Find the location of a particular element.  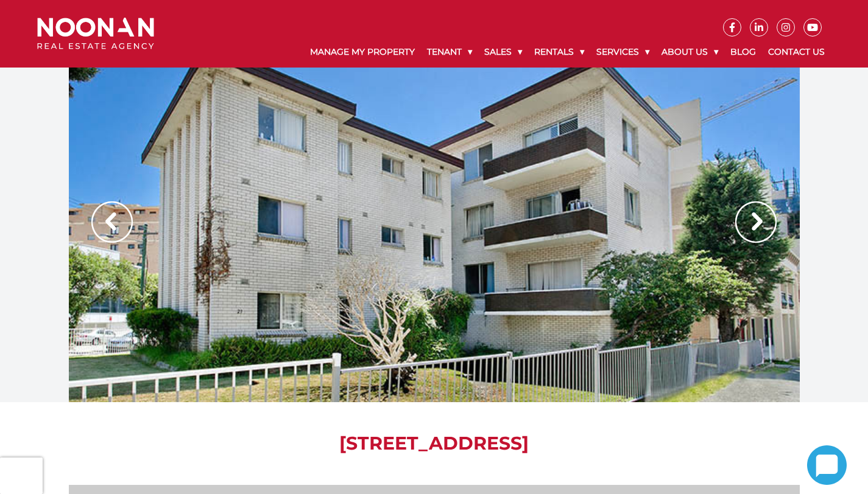

a: Contact Us is located at coordinates (796, 52).